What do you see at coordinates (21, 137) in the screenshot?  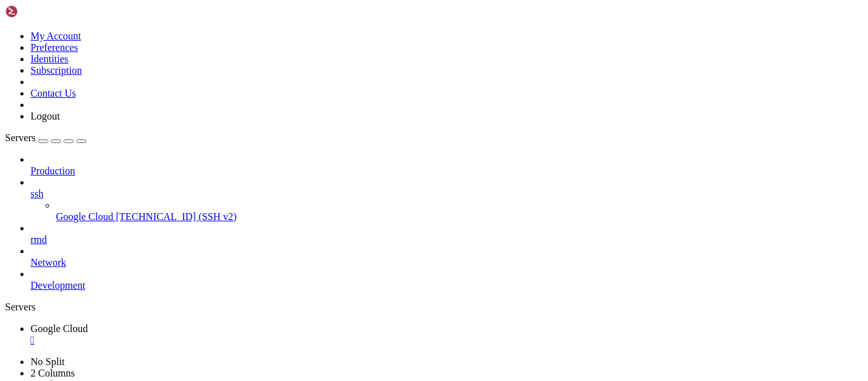 I see `span: Servers` at bounding box center [21, 137].